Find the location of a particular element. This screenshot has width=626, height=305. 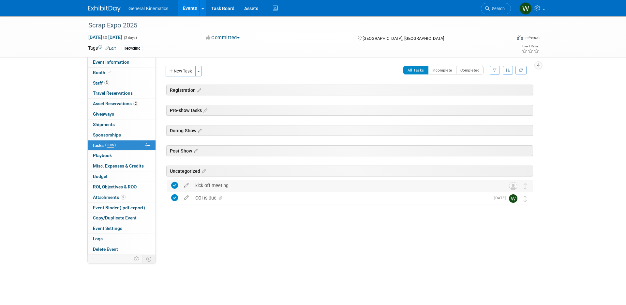

a: Misc. Expenses & Credits is located at coordinates (122, 166).